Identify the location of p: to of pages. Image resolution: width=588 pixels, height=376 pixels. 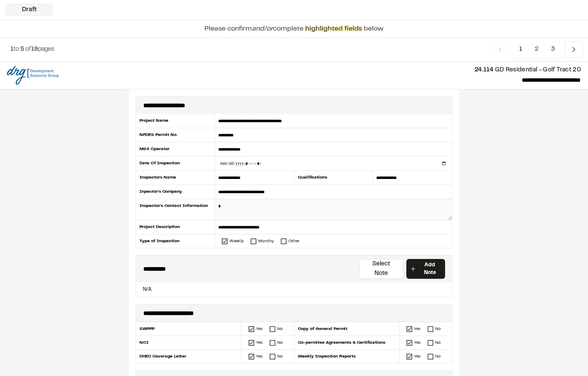
(32, 50).